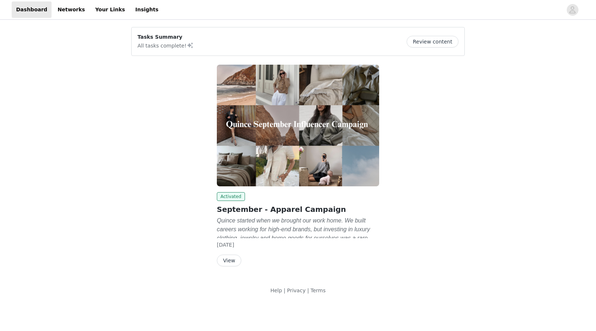 The image size is (596, 331). What do you see at coordinates (294, 242) in the screenshot?
I see `em: Quince started when we brought our work home. We built careers working for high-end brands, but i...` at bounding box center [294, 242].